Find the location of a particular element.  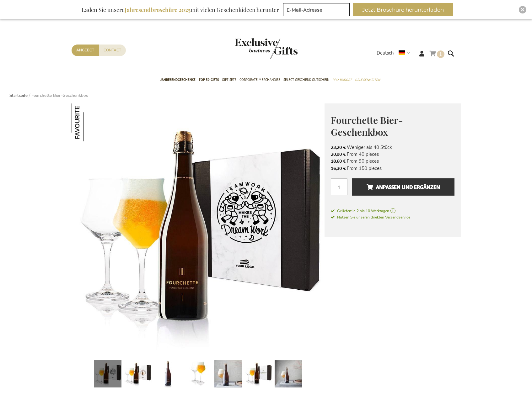

img: Fourchette Bier-Geschenkbox is located at coordinates (90, 122).